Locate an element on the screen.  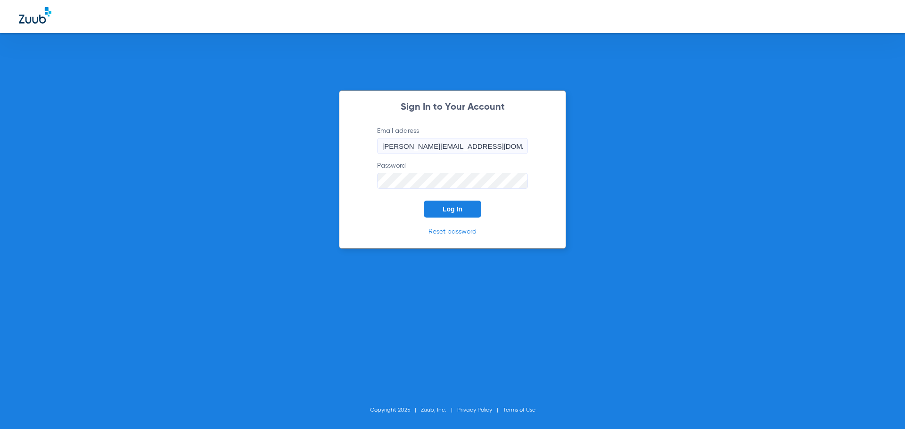
input: Email address is located at coordinates (452, 146).